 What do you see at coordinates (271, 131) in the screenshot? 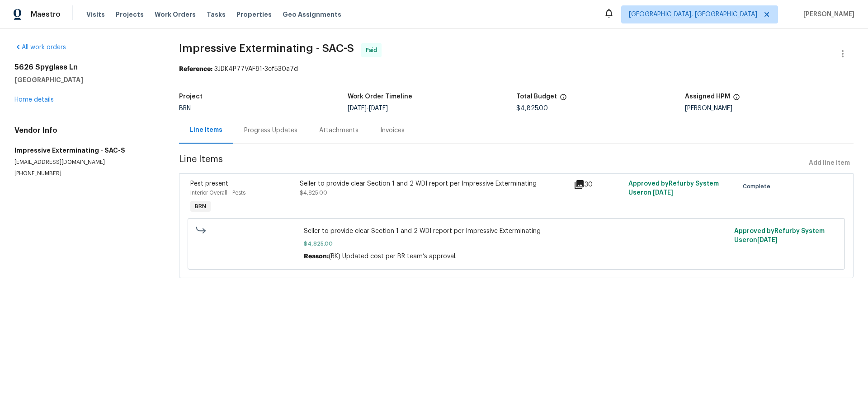
I see `div: Progress Updates` at bounding box center [271, 131].